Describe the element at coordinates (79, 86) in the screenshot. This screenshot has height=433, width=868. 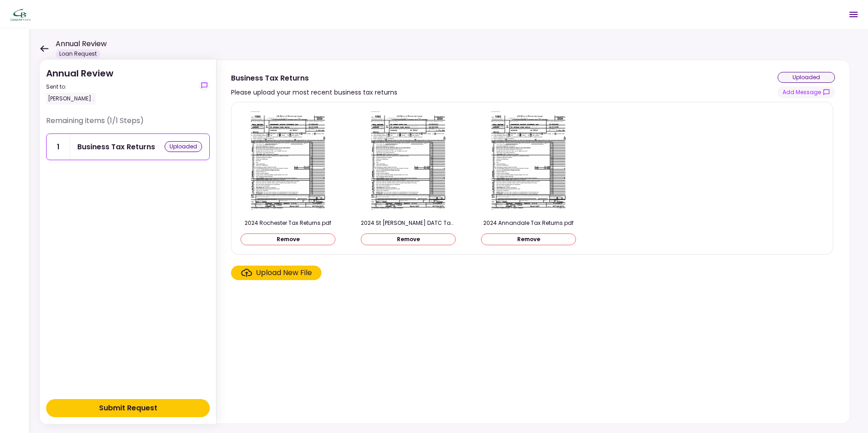
I see `div: Annual Review` at that location.